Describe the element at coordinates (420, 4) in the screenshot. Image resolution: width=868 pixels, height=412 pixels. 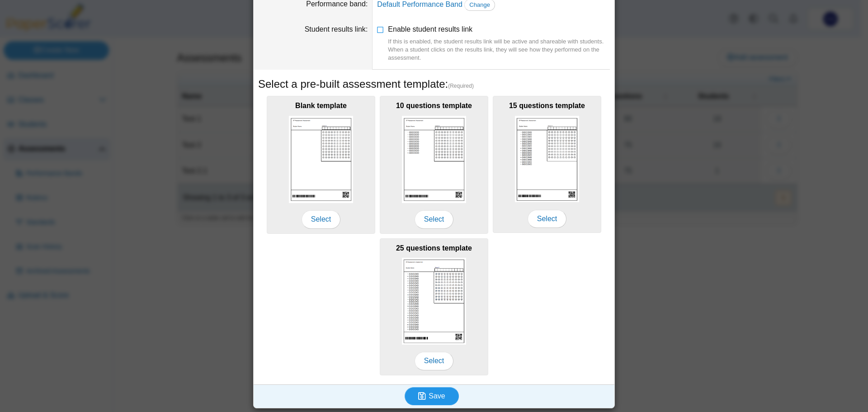
I see `a: Default Performance Band` at that location.